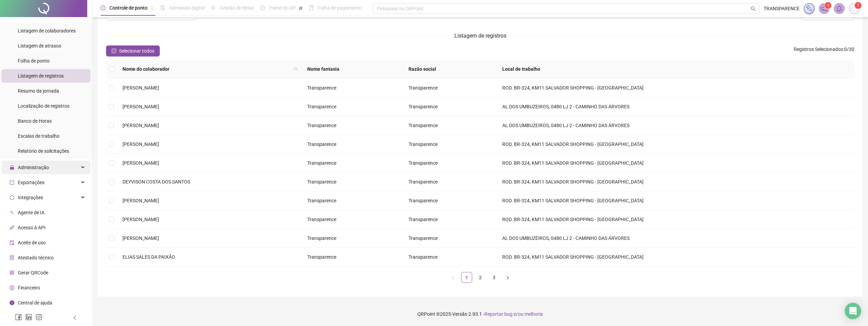 The image size is (868, 326). What do you see at coordinates (18, 317) in the screenshot?
I see `span: facebook` at bounding box center [18, 317].